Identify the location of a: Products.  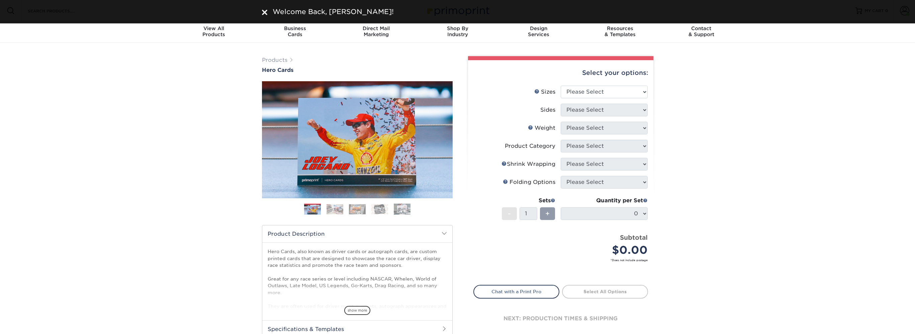
(275, 60).